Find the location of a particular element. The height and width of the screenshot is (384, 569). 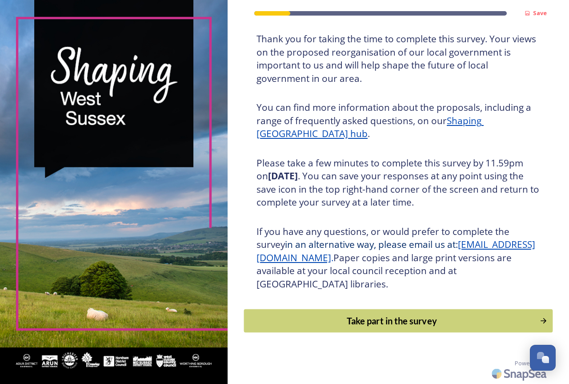

span: Powered by is located at coordinates (531, 363).